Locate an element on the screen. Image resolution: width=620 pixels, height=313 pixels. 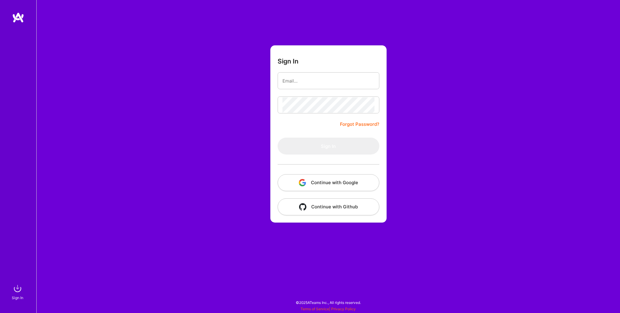
a: Privacy Policy is located at coordinates (343, 309).